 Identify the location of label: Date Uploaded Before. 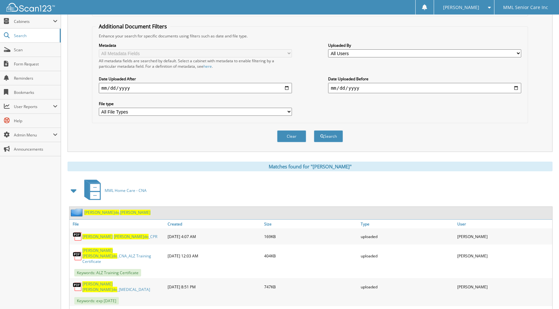
(424, 79).